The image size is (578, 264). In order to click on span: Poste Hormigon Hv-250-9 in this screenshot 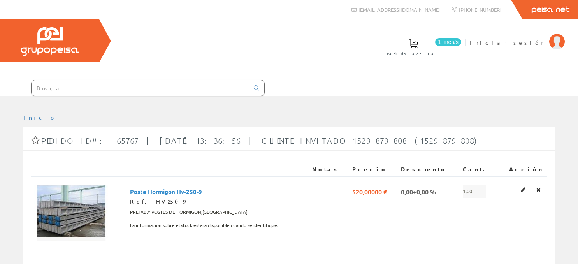, I will do `click(166, 191)`.